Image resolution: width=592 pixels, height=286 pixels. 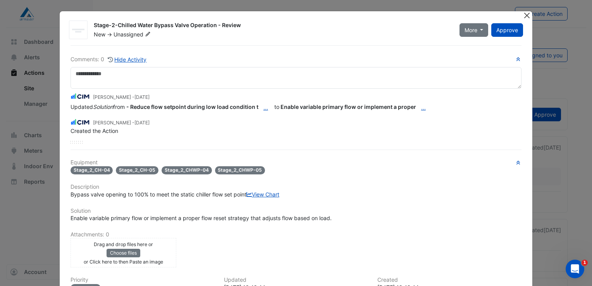 I want to click on span: Unassigned, so click(x=133, y=35).